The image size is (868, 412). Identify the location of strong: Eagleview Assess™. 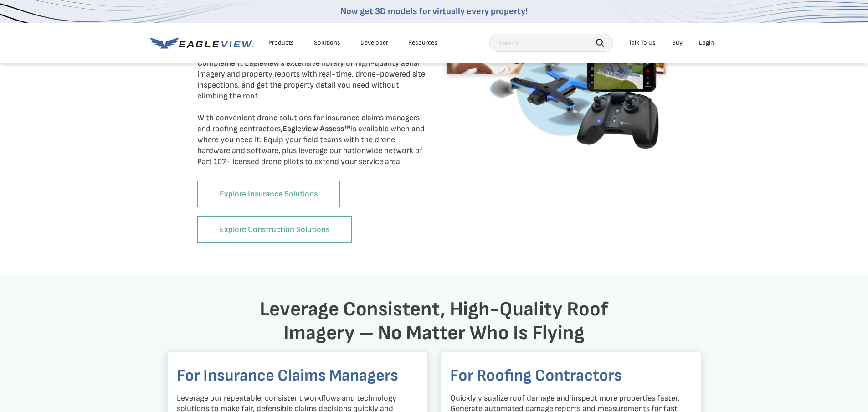
(317, 128).